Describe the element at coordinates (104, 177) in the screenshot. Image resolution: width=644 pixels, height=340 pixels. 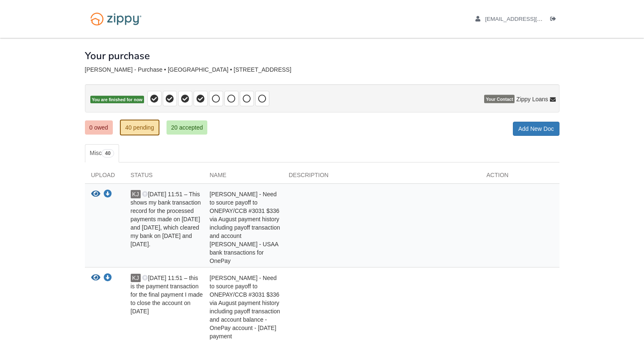
I see `div: Upload` at that location.